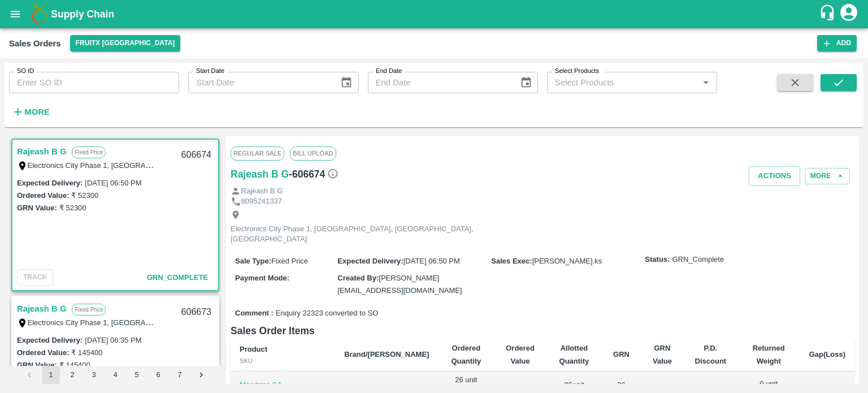 The height and width of the screenshot is (393, 868). I want to click on button: Go to page 2, so click(72, 375).